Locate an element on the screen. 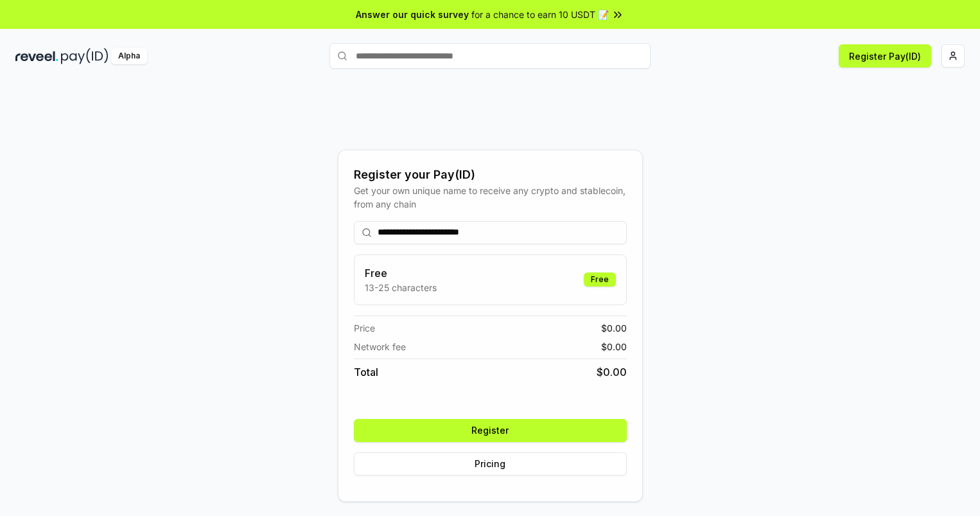 The width and height of the screenshot is (980, 516). span: Answer our quick survey is located at coordinates (412, 14).